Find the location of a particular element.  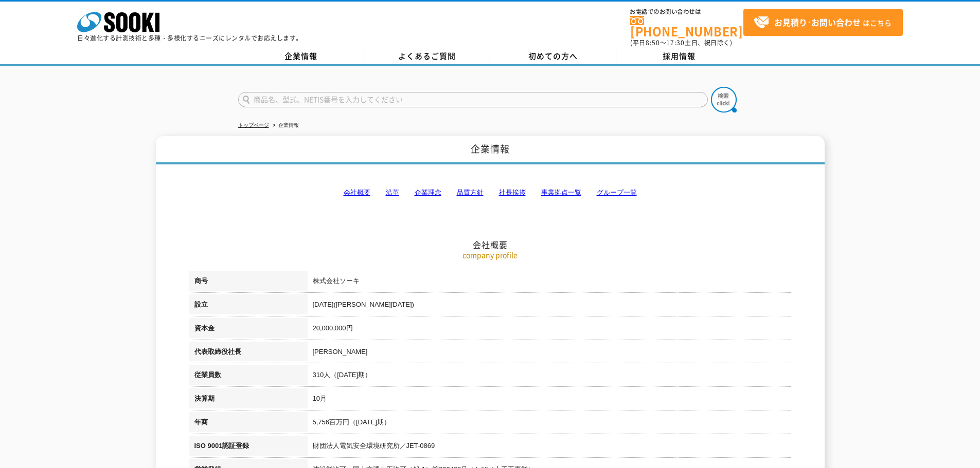

td: 10月 is located at coordinates (549, 401).